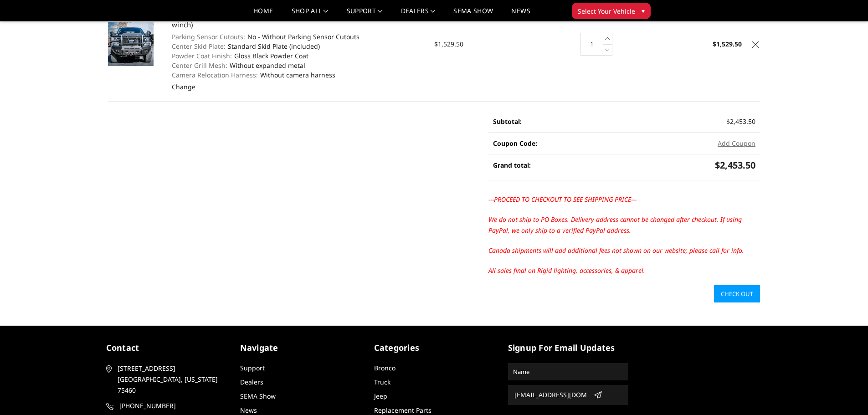  I want to click on strong: Coupon Code:, so click(515, 143).